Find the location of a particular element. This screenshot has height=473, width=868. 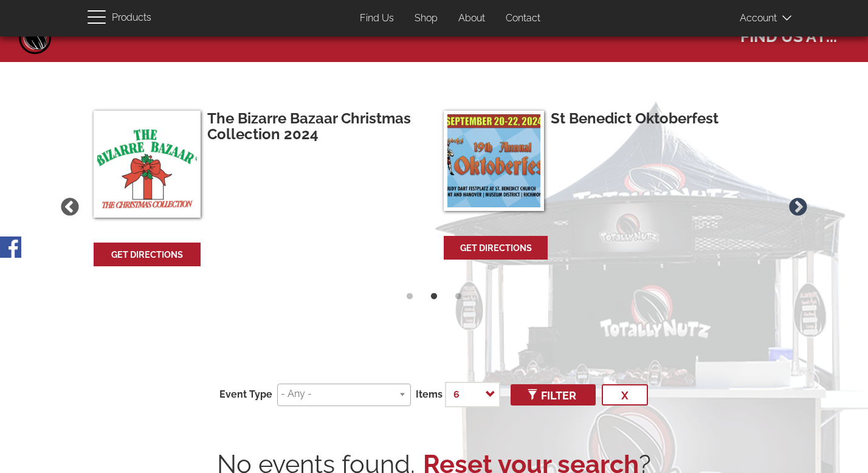

label: Event Type is located at coordinates (245, 395).